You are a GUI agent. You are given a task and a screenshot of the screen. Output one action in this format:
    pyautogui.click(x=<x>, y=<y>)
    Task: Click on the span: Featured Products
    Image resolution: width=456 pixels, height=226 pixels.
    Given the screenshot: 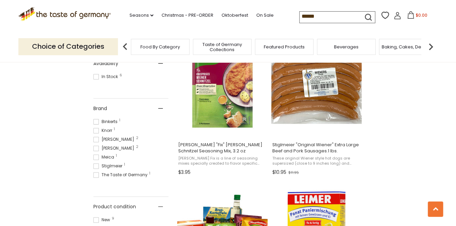 What is the action you would take?
    pyautogui.click(x=284, y=47)
    